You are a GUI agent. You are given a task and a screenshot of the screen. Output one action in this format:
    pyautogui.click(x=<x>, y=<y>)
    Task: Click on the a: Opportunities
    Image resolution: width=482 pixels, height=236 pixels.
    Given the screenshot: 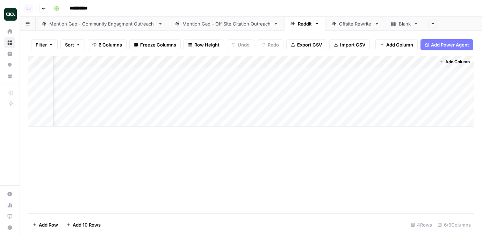 What is the action you would take?
    pyautogui.click(x=10, y=65)
    